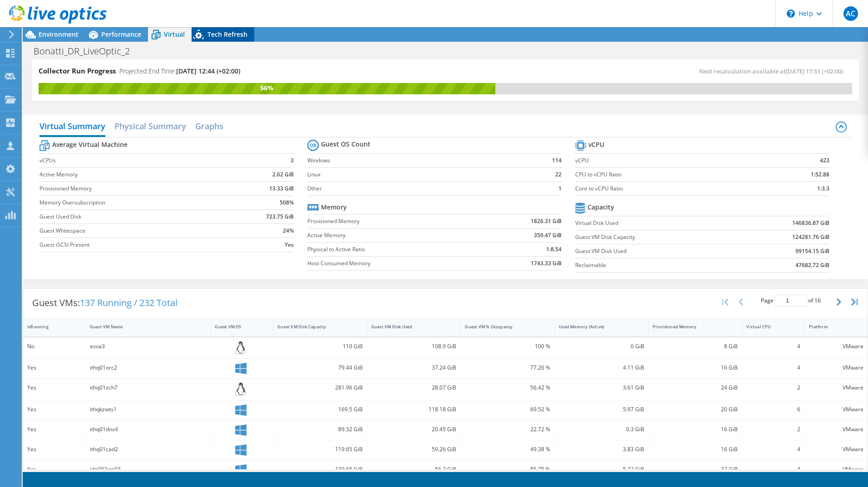 The height and width of the screenshot is (487, 868). Describe the element at coordinates (320, 449) in the screenshot. I see `div: 119.65 GiB` at that location.